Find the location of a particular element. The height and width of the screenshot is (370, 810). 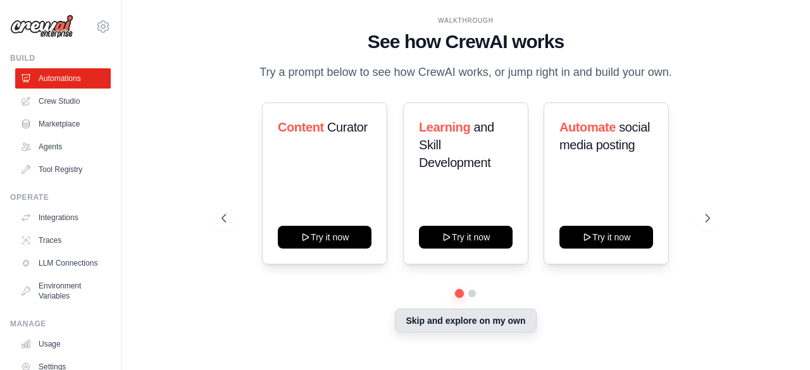

a: LLM Connections is located at coordinates (63, 263).